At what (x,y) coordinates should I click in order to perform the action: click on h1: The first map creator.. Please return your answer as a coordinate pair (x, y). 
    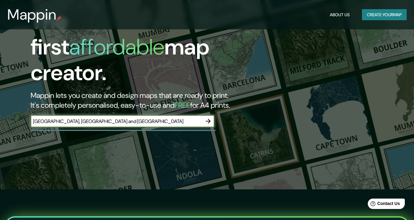
    Looking at the image, I should click on (134, 50).